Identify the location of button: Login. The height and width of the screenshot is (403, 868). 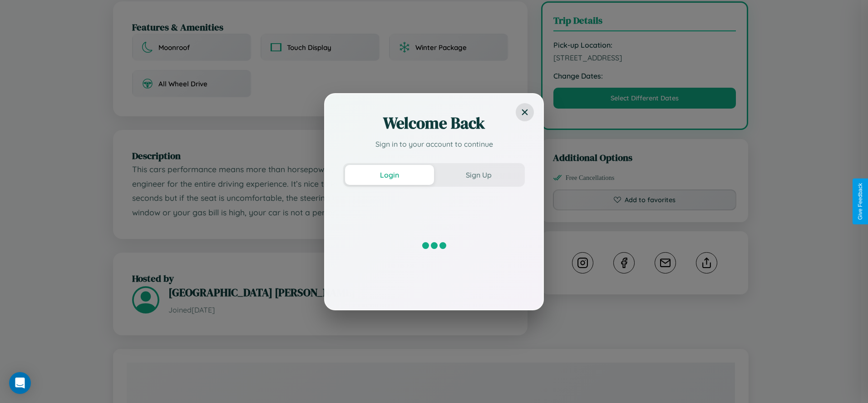
(390, 175).